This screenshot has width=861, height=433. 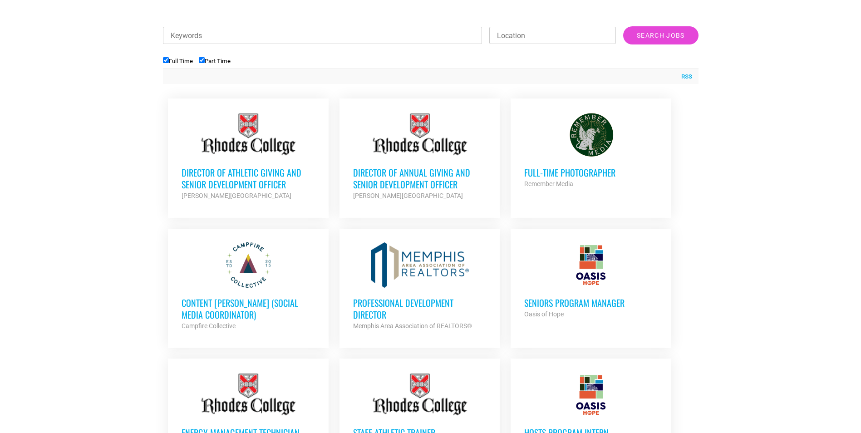 I want to click on a: RSS, so click(x=684, y=77).